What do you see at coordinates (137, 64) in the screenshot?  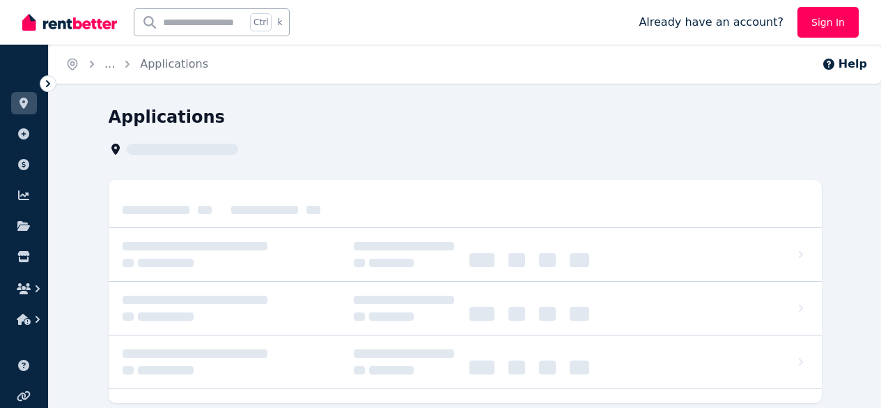 I see `nav: Breadcrumb` at bounding box center [137, 64].